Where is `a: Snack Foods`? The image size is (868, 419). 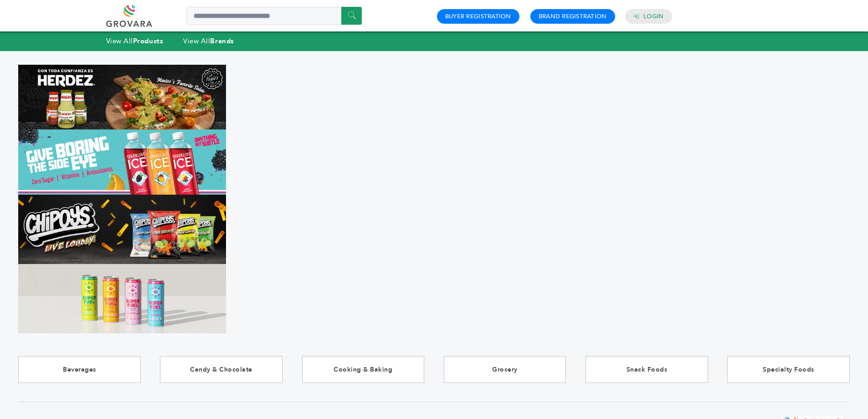 a: Snack Foods is located at coordinates (646, 369).